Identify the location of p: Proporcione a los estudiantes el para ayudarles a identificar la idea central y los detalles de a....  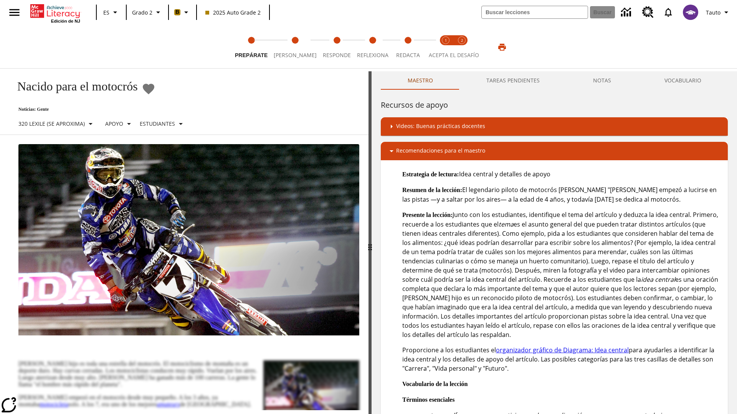
(562, 360).